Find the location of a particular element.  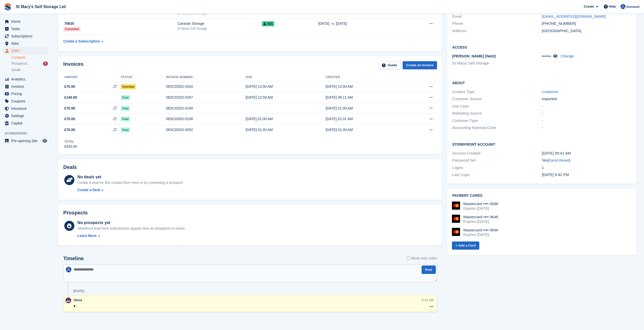

div: 9:41 AM is located at coordinates (428, 300).